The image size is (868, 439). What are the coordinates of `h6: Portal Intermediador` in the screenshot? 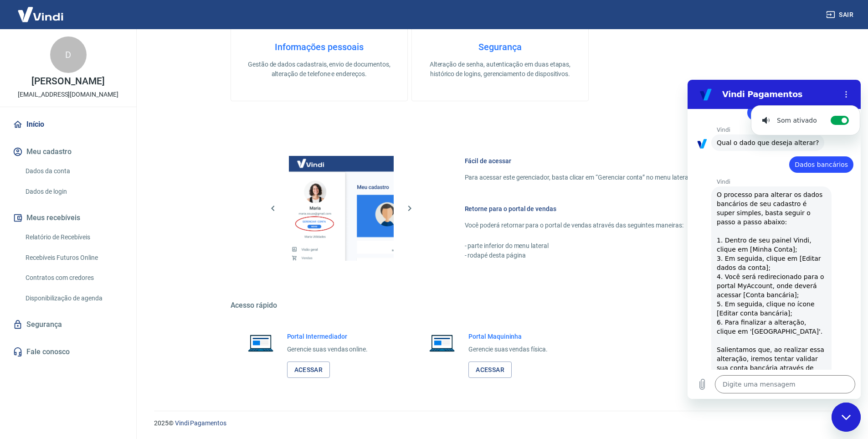 It's located at (328, 337).